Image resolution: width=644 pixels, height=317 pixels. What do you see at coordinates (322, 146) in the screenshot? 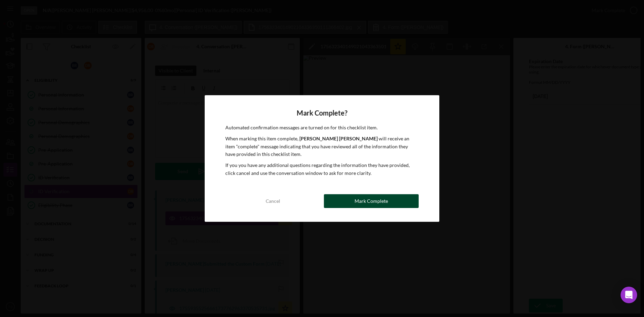
I see `p: When marking this item complete, will receive an item "complete" message indicating that you have...` at bounding box center [322, 146].